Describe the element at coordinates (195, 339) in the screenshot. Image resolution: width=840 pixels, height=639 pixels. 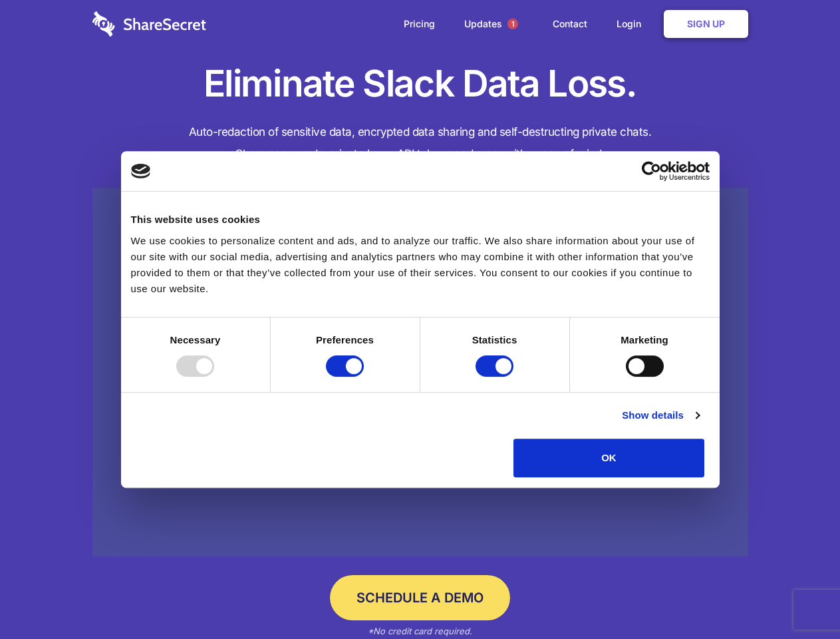
I see `strong: Necessary` at that location.